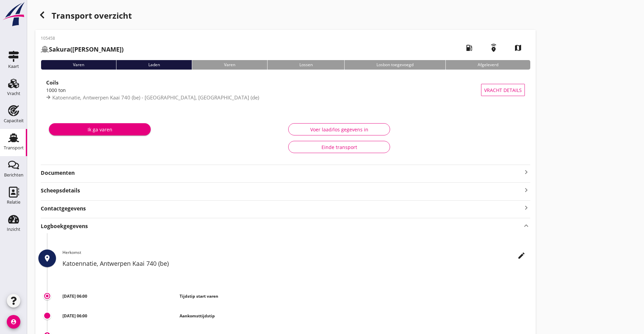 Image resolution: width=644 pixels, height=334 pixels. What do you see at coordinates (14, 93) in the screenshot?
I see `div: Vracht` at bounding box center [14, 93].